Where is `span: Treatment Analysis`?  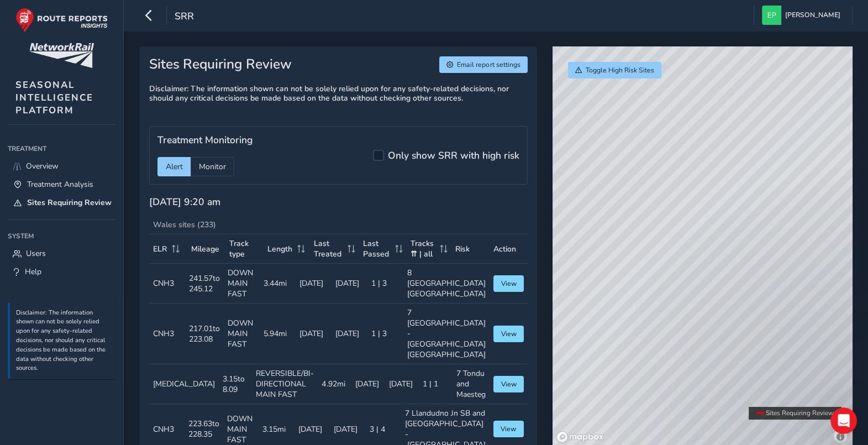 span: Treatment Analysis is located at coordinates (60, 184).